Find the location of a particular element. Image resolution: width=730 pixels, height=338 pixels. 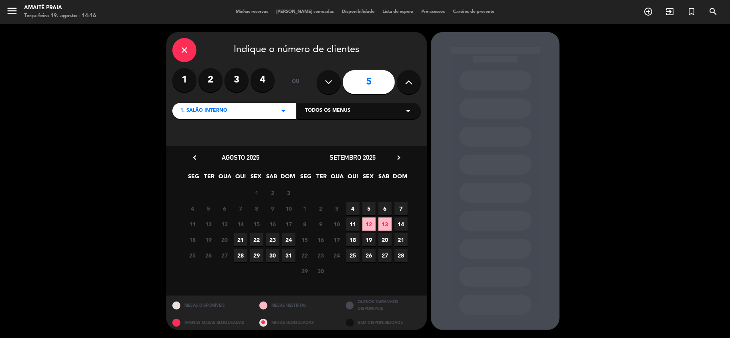

label: 1 is located at coordinates (184, 80).